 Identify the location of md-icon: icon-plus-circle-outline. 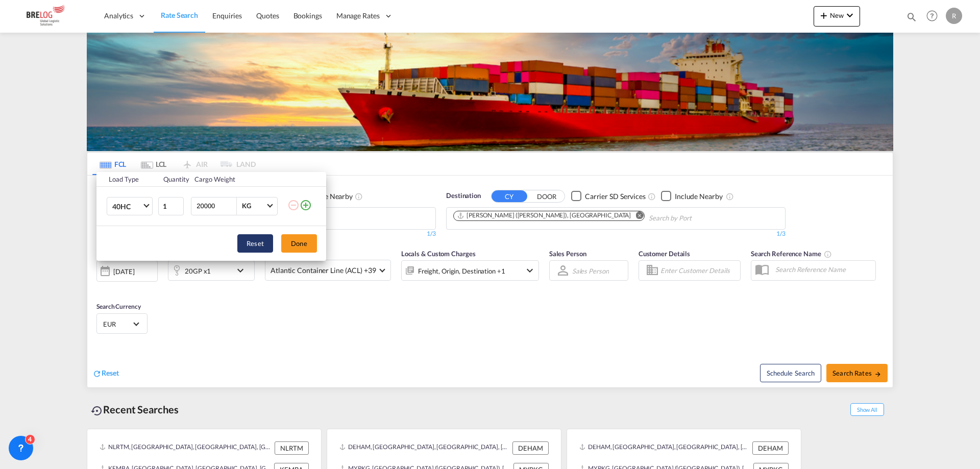
(306, 205).